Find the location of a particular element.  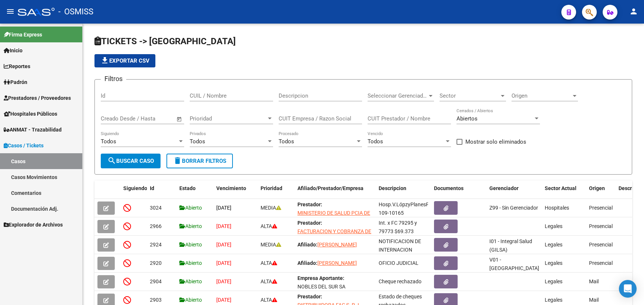

span: MEDIA is located at coordinates (271, 245).